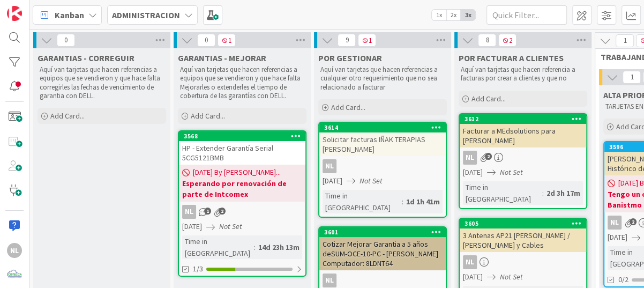 The height and width of the screenshot is (288, 644). Describe the element at coordinates (146, 15) in the screenshot. I see `b: ADMINISTRACION` at that location.